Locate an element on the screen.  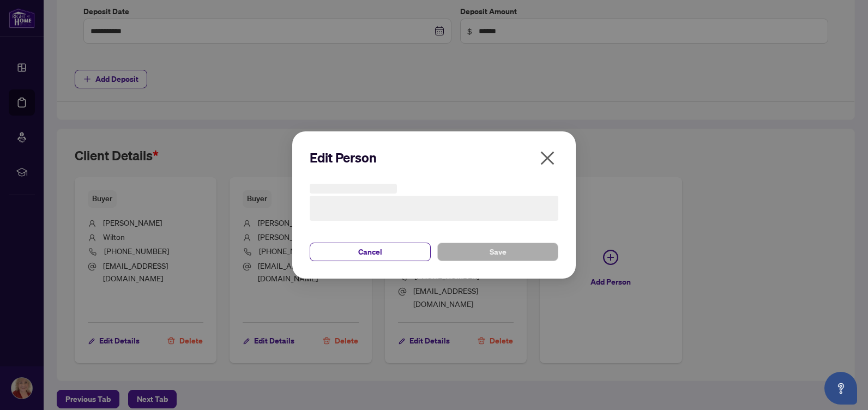
span: close is located at coordinates (547, 158).